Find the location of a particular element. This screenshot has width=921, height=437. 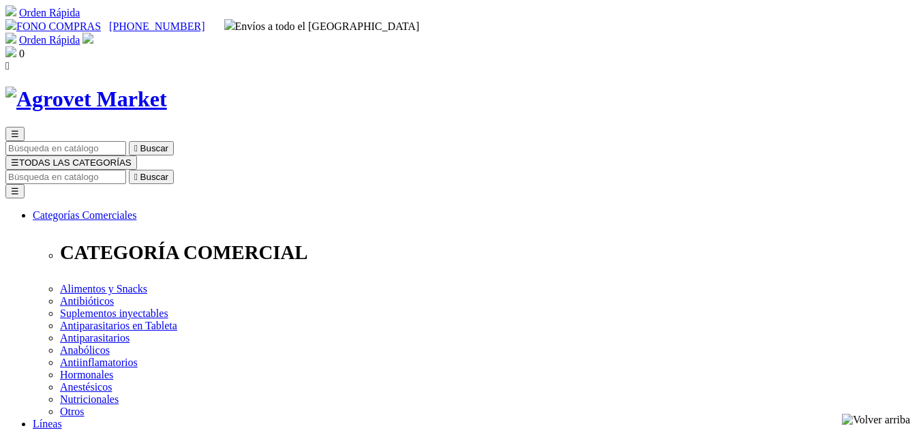

a: Nutricionales is located at coordinates (89, 399).